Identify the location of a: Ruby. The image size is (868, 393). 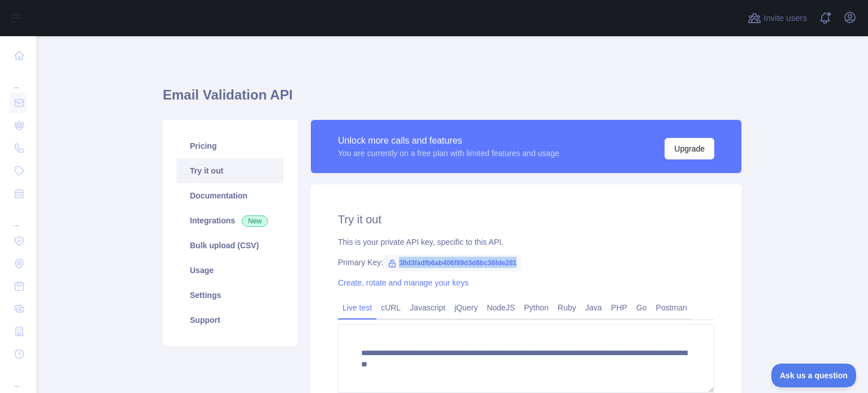
(567, 308).